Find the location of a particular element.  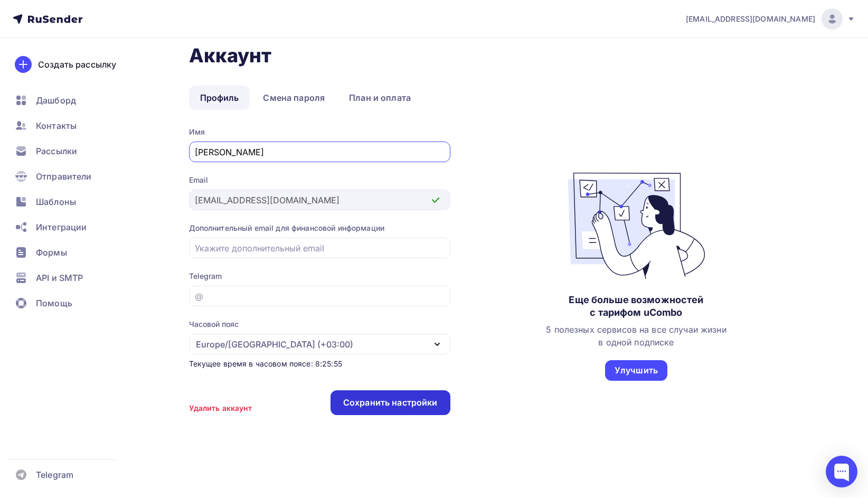

a: Смена пароля is located at coordinates (293, 98).